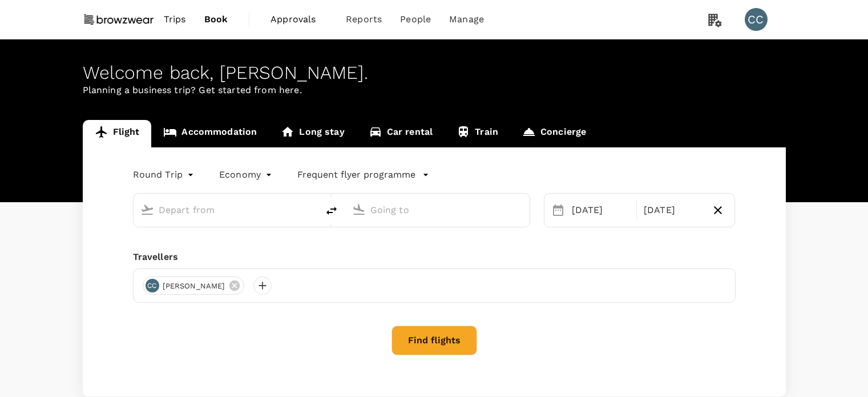 The width and height of the screenshot is (868, 397). I want to click on a: Car rental, so click(400, 134).